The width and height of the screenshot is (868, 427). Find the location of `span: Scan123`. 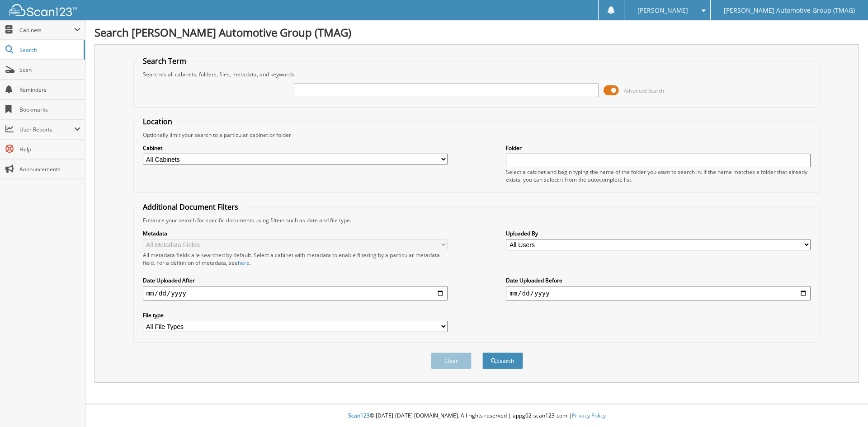

span: Scan123 is located at coordinates (359, 415).